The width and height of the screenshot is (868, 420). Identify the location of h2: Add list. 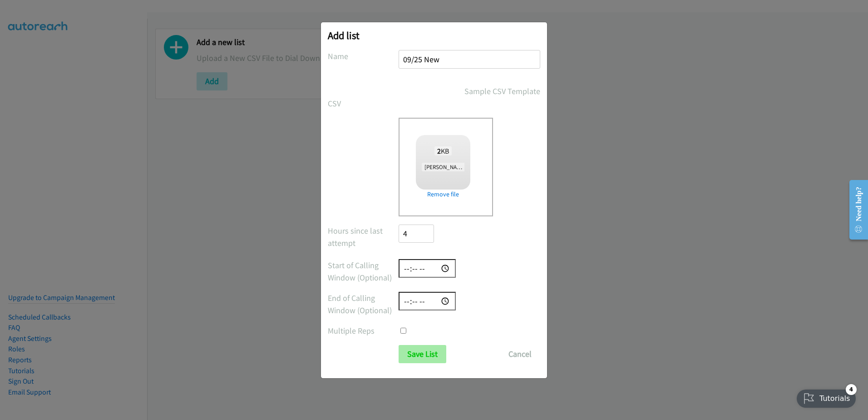
(434, 35).